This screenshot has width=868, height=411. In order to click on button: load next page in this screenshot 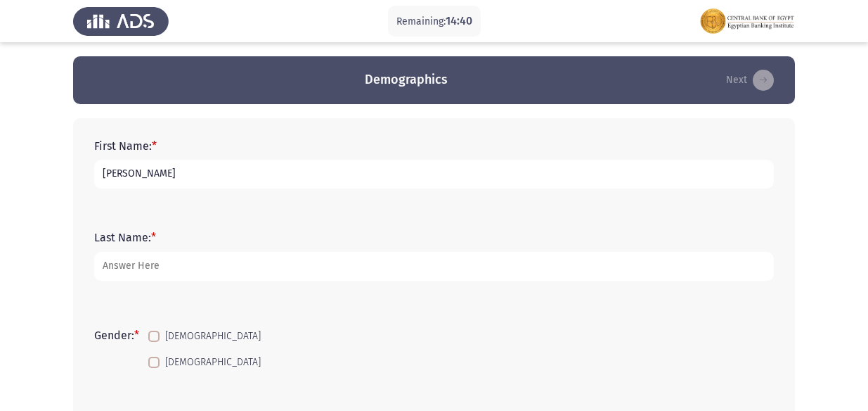, I will do `click(750, 81)`.